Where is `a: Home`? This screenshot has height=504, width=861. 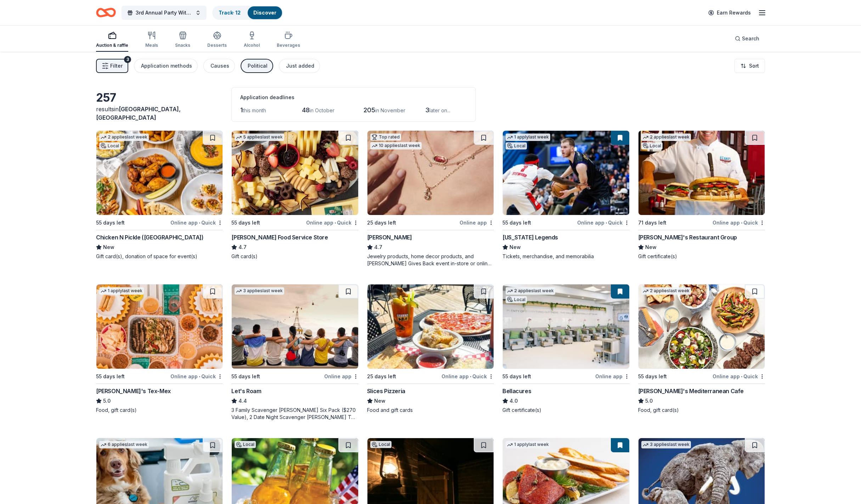
a: Home is located at coordinates (106, 13).